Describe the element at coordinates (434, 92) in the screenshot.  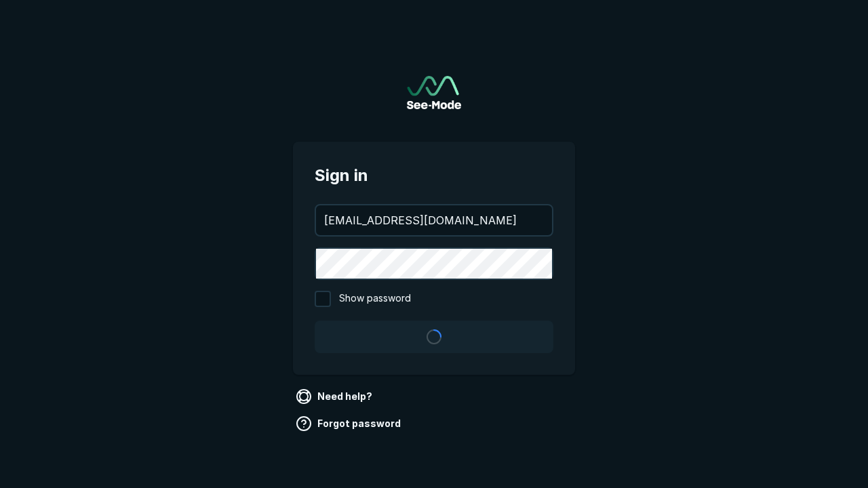
I see `a: Go to sign in` at that location.